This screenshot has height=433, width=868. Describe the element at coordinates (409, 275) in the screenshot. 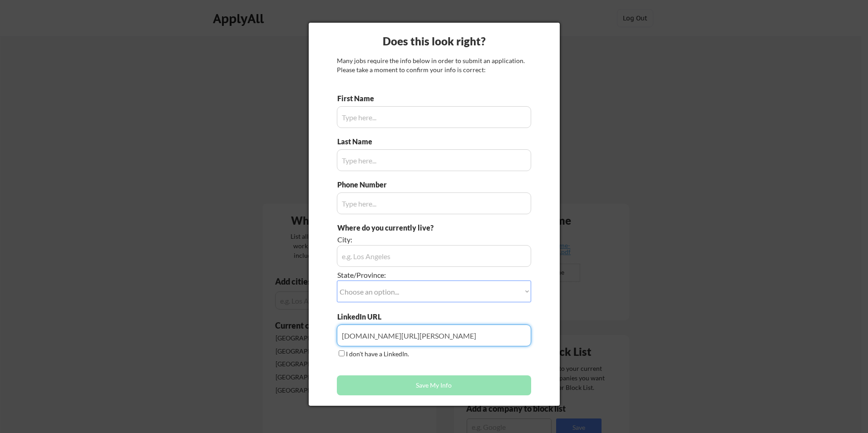

I see `div: State/Province:` at that location.